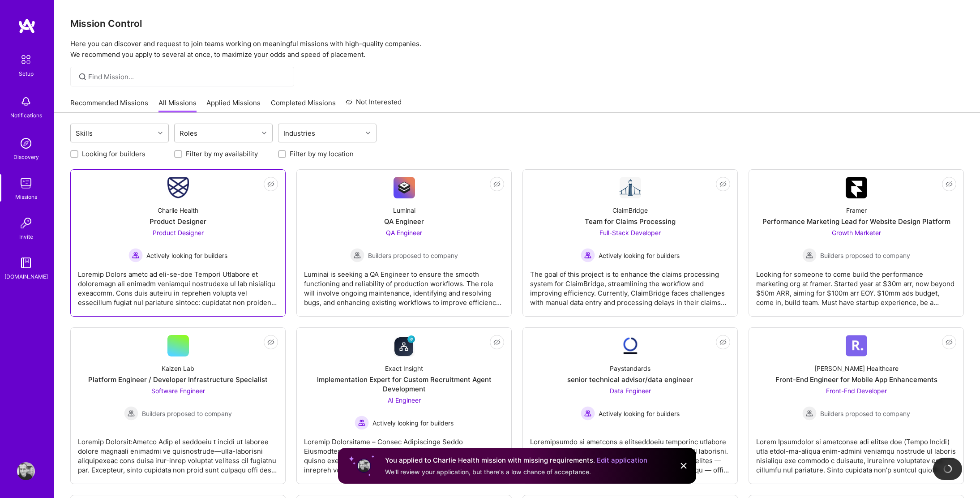 The height and width of the screenshot is (498, 980). Describe the element at coordinates (26, 74) in the screenshot. I see `div: Setup` at that location.